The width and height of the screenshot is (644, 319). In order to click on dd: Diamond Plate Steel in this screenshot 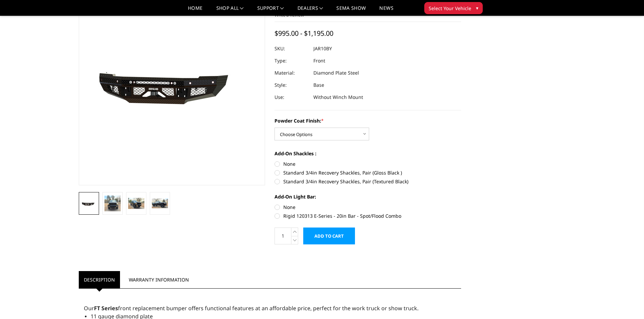, I will do `click(336, 73)`.